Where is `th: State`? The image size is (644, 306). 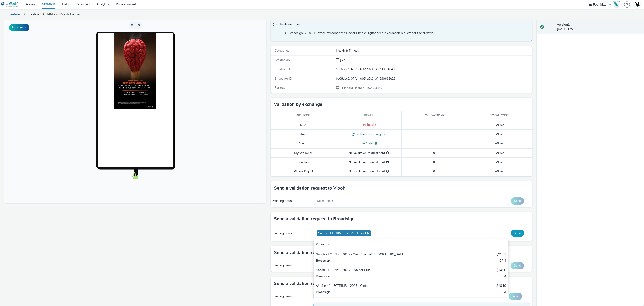
th: State is located at coordinates (368, 115).